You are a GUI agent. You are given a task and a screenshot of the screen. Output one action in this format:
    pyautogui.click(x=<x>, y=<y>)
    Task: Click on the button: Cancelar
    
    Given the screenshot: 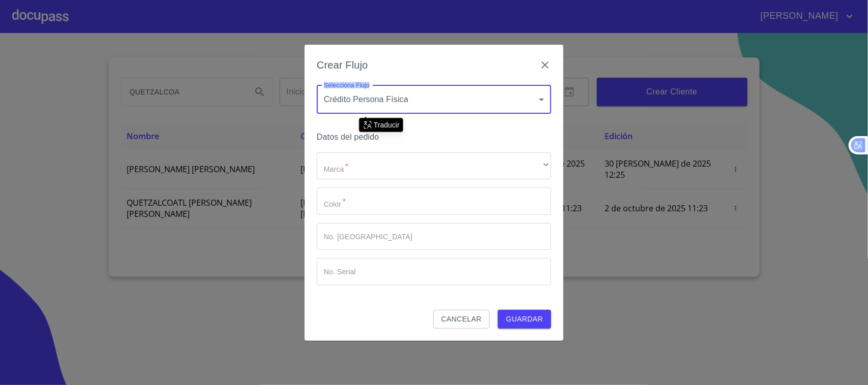 What is the action you would take?
    pyautogui.click(x=461, y=319)
    